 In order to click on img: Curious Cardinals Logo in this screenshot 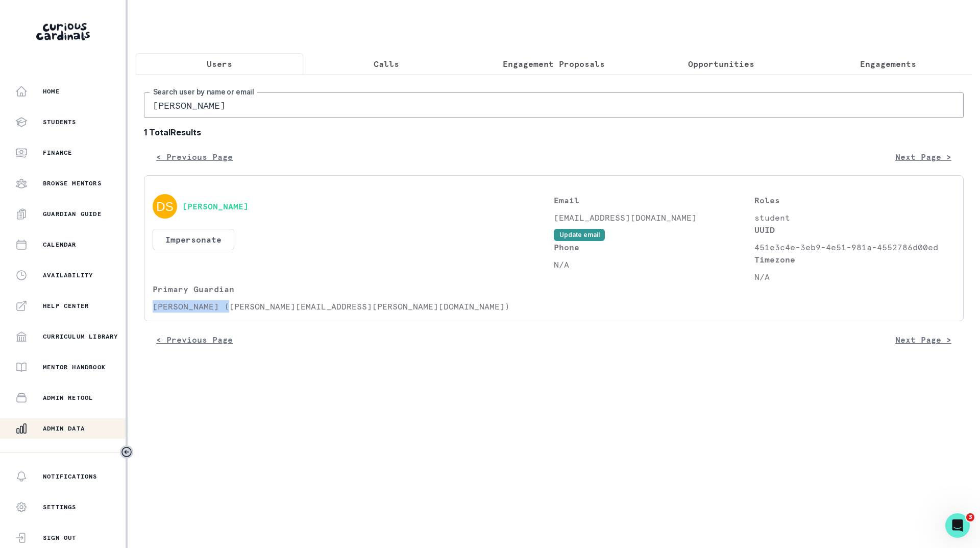, I will do `click(63, 32)`.